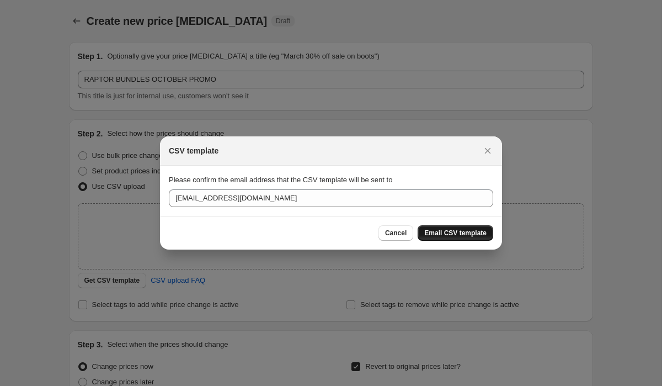  I want to click on span: Please confirm the email address that the CSV template will be sent to, so click(280, 179).